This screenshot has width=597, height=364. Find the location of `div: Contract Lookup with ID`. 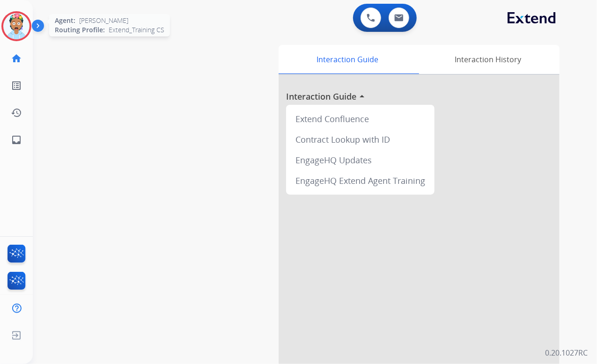

div: Contract Lookup with ID is located at coordinates (360, 140).